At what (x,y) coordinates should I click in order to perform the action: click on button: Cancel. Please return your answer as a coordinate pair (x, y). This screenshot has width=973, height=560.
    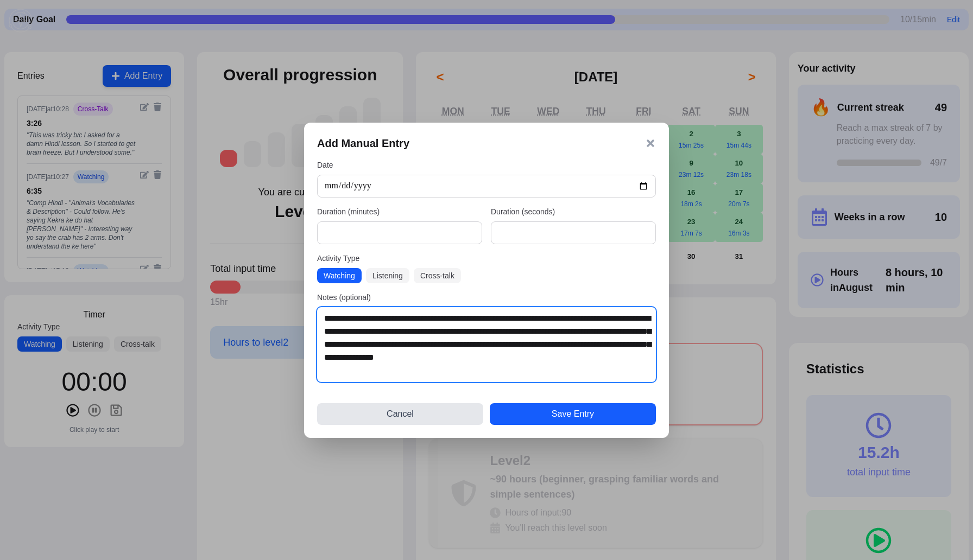
    Looking at the image, I should click on (400, 414).